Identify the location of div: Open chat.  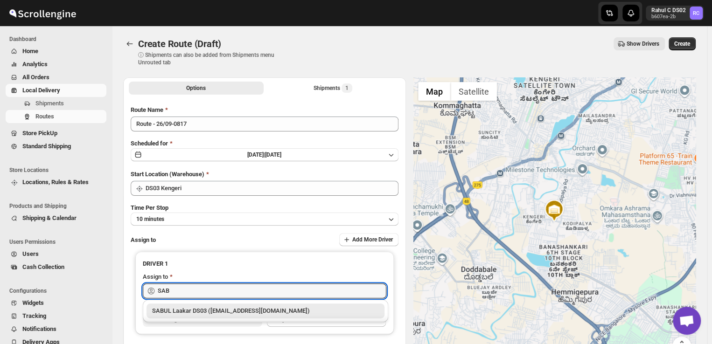
(687, 321).